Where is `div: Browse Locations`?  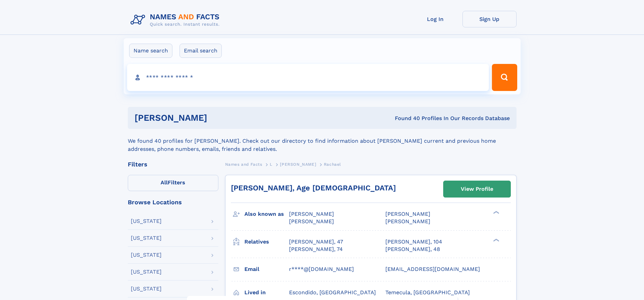
div: Browse Locations is located at coordinates (173, 202).